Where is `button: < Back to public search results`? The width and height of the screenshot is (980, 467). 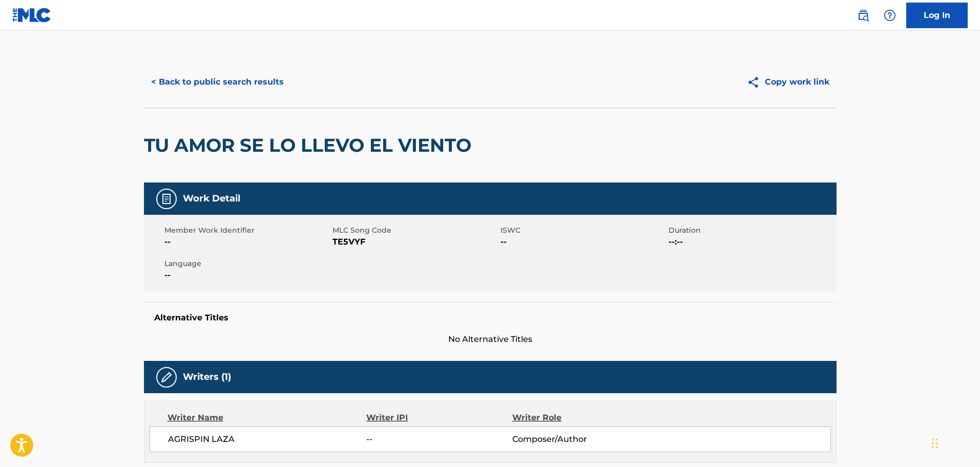 button: < Back to public search results is located at coordinates (217, 82).